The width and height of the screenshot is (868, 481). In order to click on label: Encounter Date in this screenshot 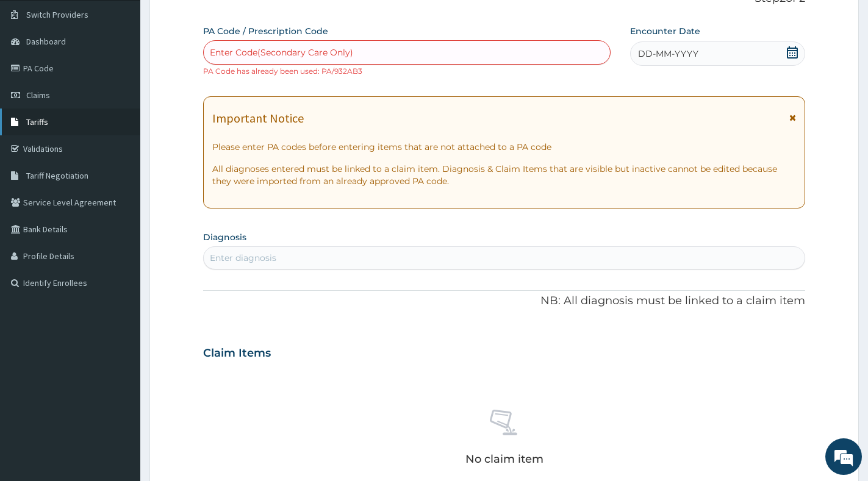, I will do `click(665, 31)`.